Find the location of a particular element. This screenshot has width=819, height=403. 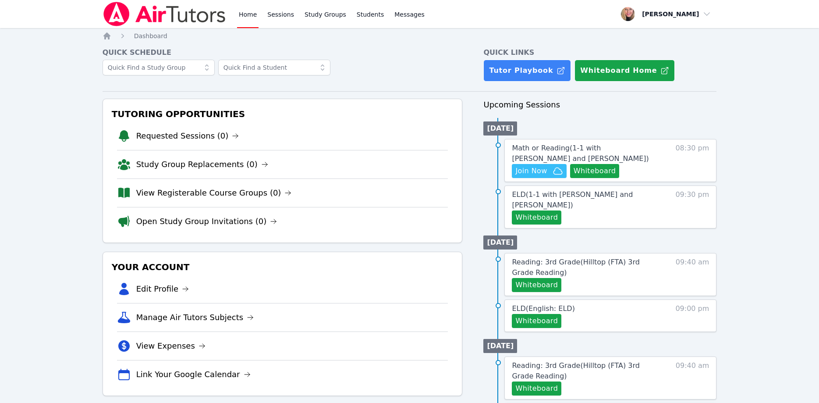

span: 08:30 pm is located at coordinates (692, 160).